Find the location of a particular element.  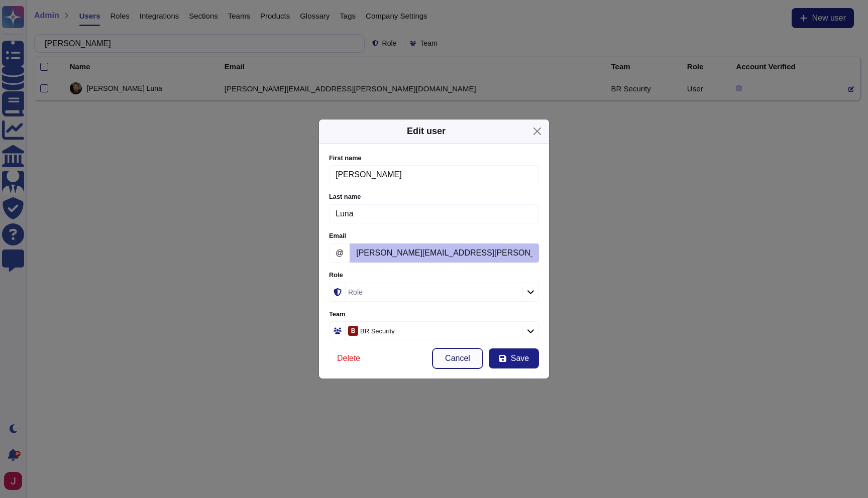

label: First name is located at coordinates (434, 158).